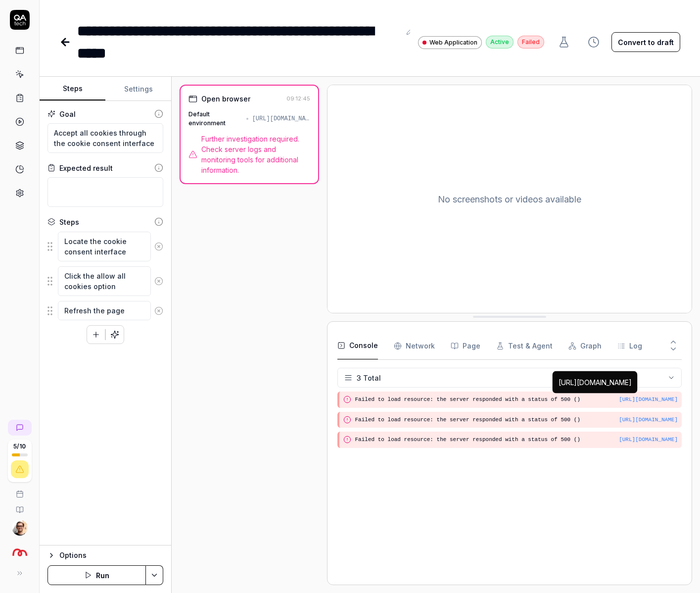 The image size is (700, 593). I want to click on div: Expected result, so click(86, 168).